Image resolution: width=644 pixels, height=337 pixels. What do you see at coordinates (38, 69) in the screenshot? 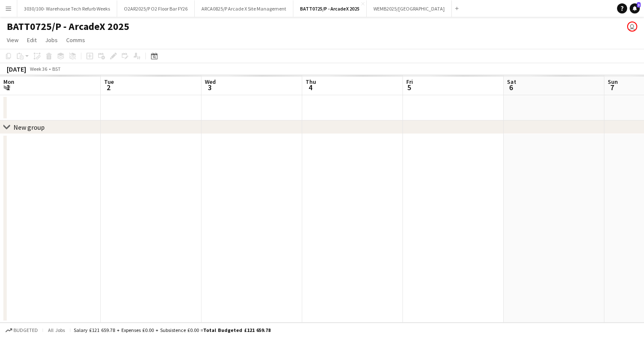
I see `span: Week 36` at bounding box center [38, 69].